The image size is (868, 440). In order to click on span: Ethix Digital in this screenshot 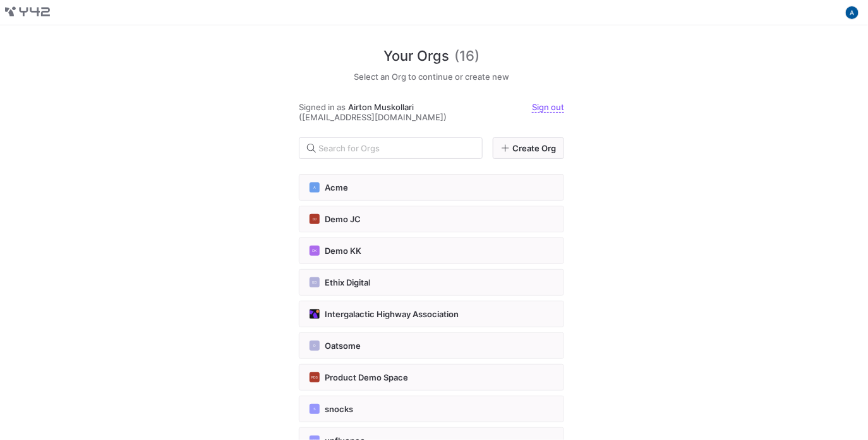, I will do `click(347, 282)`.